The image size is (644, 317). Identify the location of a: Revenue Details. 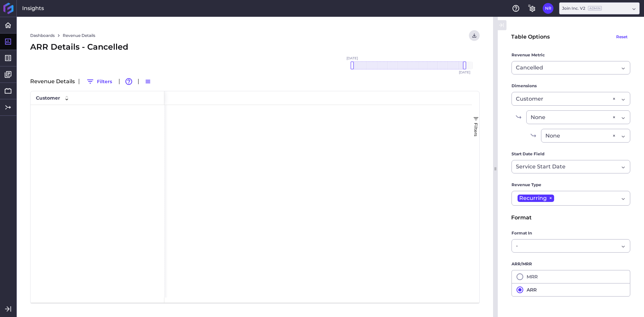
(79, 36).